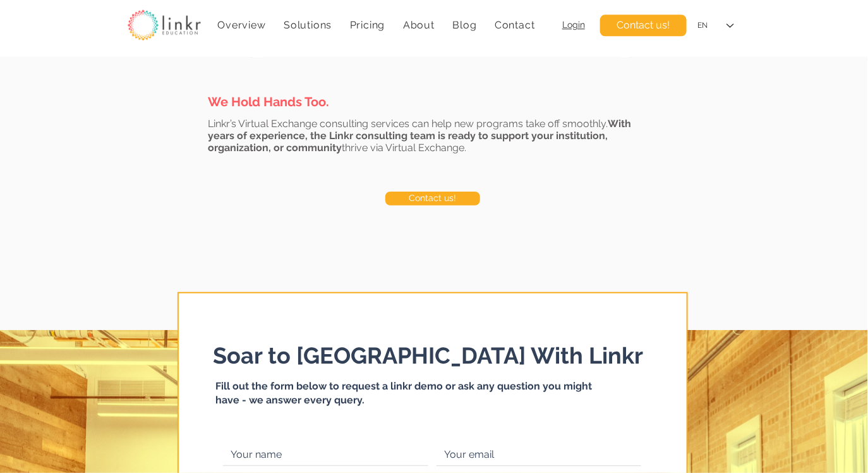 The width and height of the screenshot is (868, 473). Describe the element at coordinates (404, 393) in the screenshot. I see `span: Fill out the form below to request a linkr demo or ask any question you might have - we answer ev...` at that location.